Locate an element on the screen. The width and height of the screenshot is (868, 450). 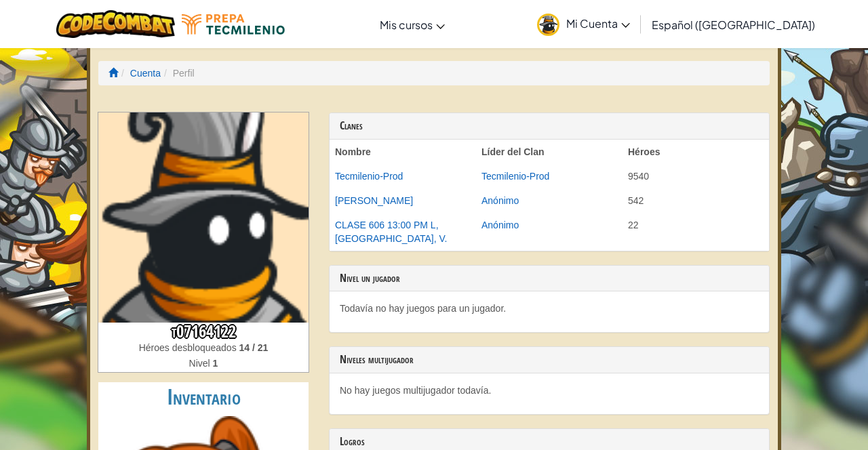
font: Inventario is located at coordinates (204, 397).